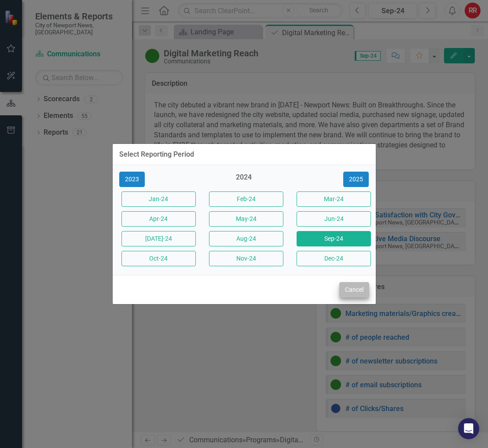 The width and height of the screenshot is (488, 448). I want to click on button: 2025, so click(356, 179).